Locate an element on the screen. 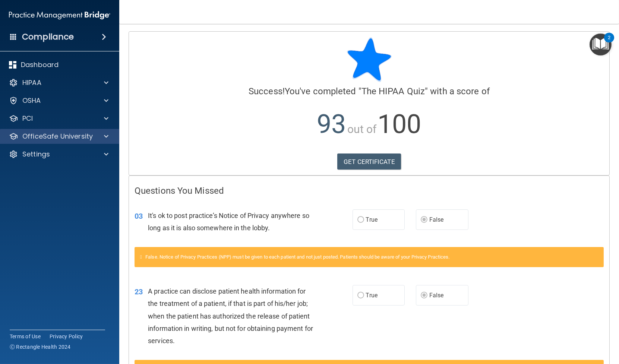 Image resolution: width=619 pixels, height=364 pixels. p: OfficeSafe University is located at coordinates (58, 137).